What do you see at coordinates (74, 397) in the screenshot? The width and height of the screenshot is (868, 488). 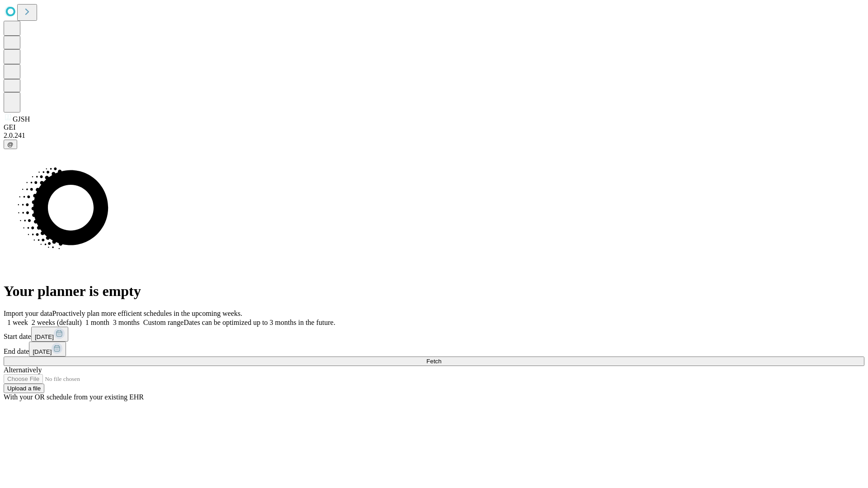 I see `span: With your OR schedule from your existing EHR` at bounding box center [74, 397].